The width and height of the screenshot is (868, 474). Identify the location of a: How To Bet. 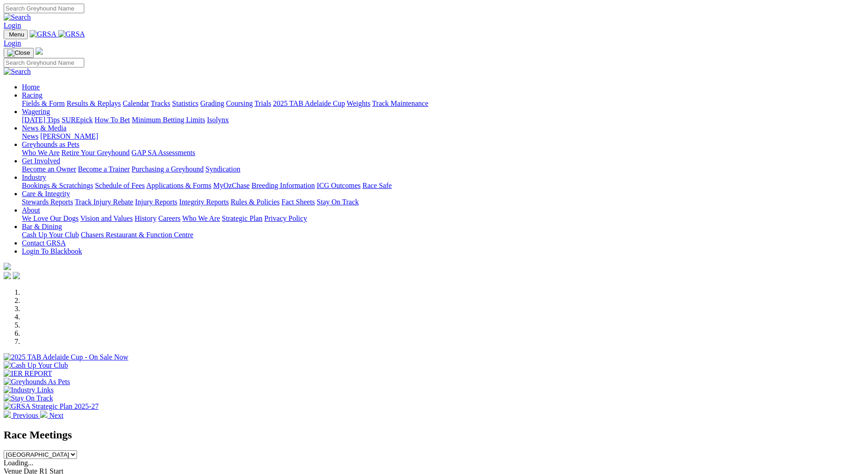
(113, 120).